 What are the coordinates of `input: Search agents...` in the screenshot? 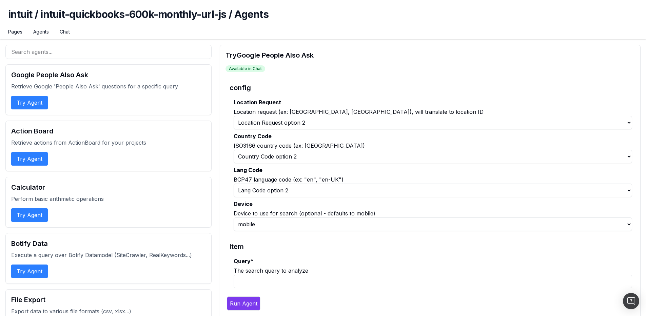 It's located at (109, 52).